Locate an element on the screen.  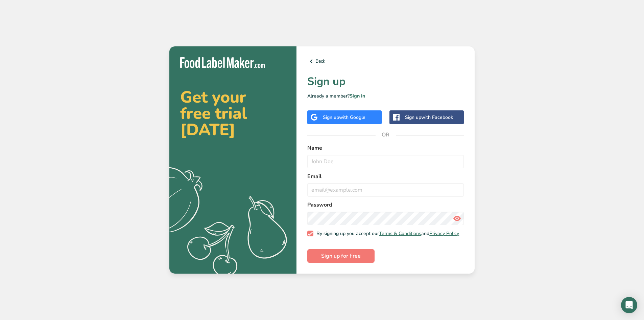
a: Terms & Conditions is located at coordinates (400, 233).